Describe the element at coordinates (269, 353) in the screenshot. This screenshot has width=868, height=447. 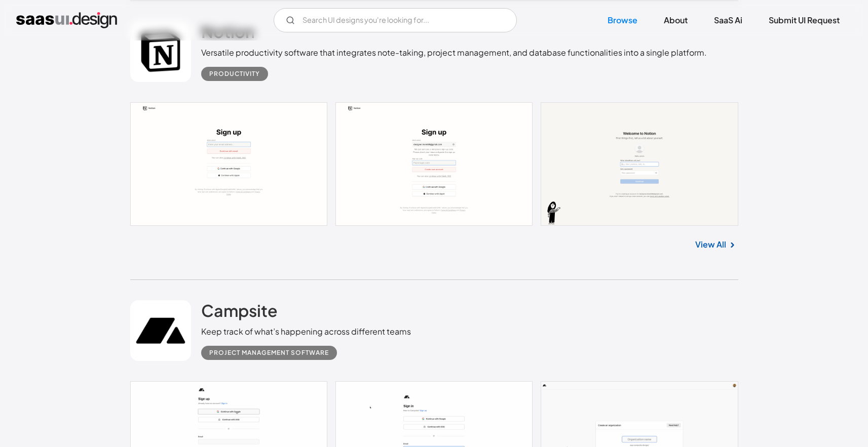
I see `div: Project Management Software` at that location.